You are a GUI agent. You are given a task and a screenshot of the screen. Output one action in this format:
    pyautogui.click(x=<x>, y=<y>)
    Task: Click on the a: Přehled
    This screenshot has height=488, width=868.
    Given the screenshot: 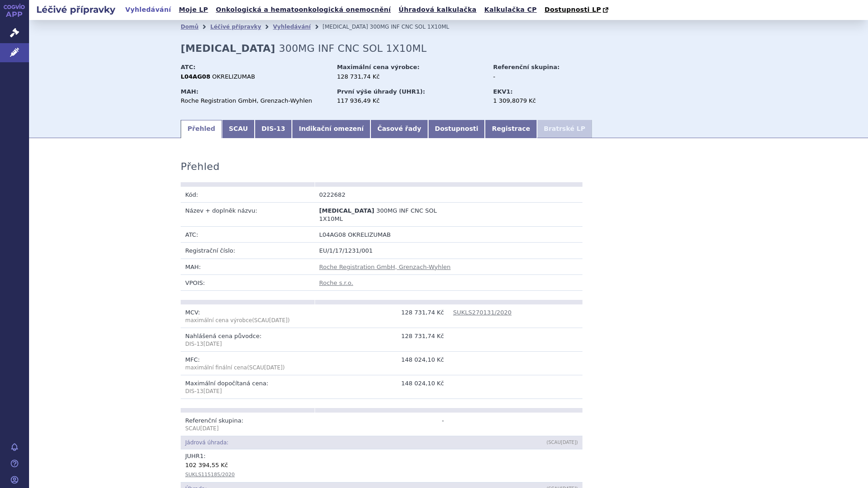 What is the action you would take?
    pyautogui.click(x=201, y=129)
    